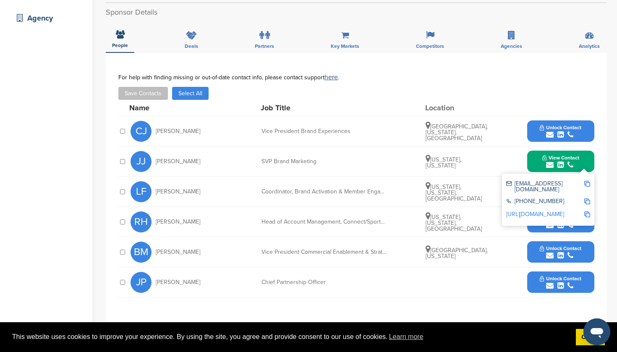  I want to click on span: People, so click(120, 45).